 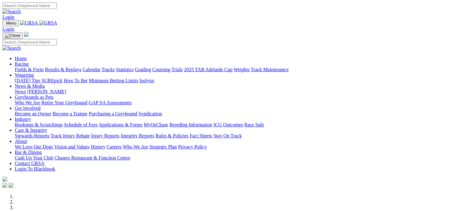 What do you see at coordinates (76, 80) in the screenshot?
I see `a: How To Bet` at bounding box center [76, 80].